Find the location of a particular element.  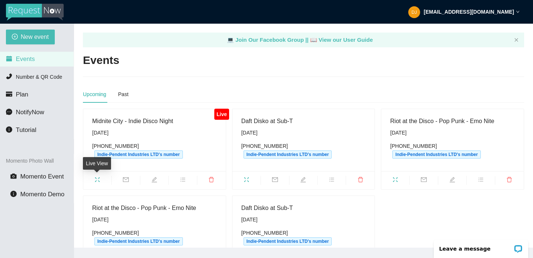

span: plus-circle is located at coordinates (15, 37).